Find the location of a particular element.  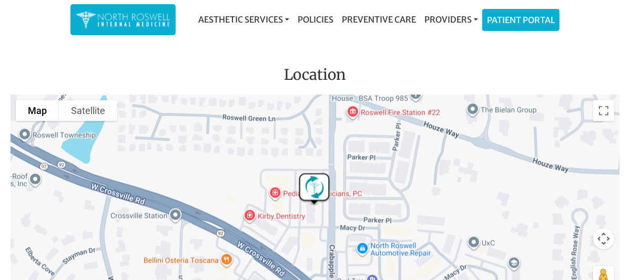

button: Show satellite imagery is located at coordinates (88, 111).